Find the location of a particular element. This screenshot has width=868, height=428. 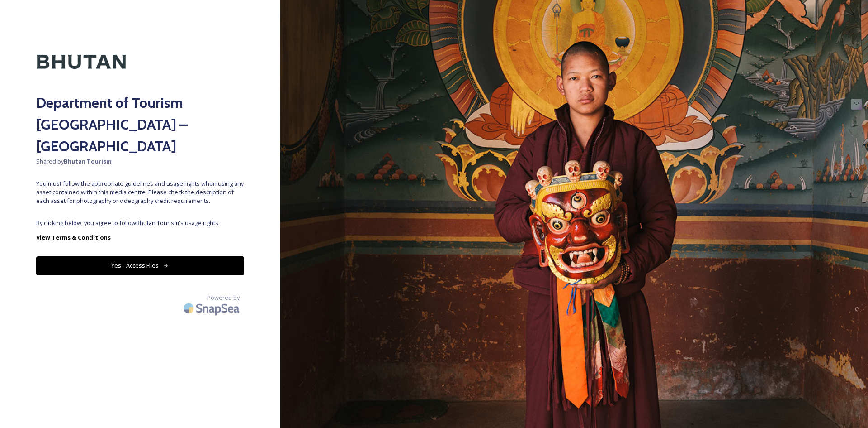

button: Yes - Access Files is located at coordinates (140, 265).